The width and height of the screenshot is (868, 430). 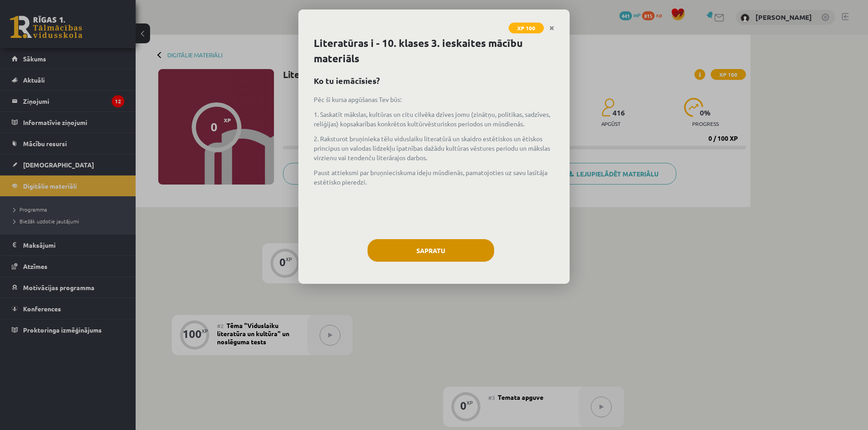 What do you see at coordinates (434, 99) in the screenshot?
I see `p: Pēc šī kursa apgūšanas Tev būs:` at bounding box center [434, 99].